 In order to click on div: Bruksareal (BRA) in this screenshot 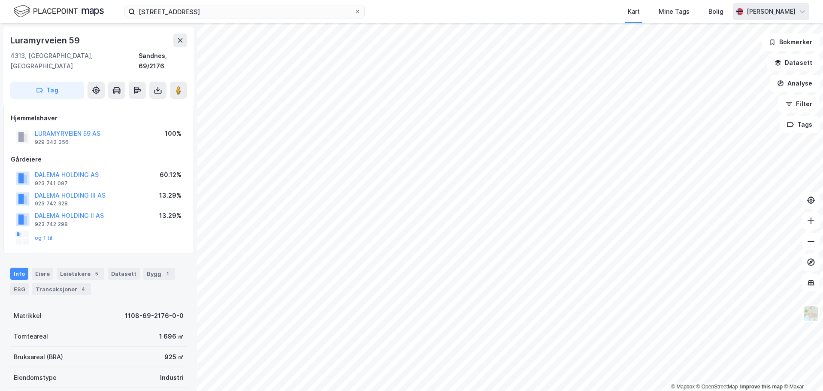, I will do `click(38, 357)`.